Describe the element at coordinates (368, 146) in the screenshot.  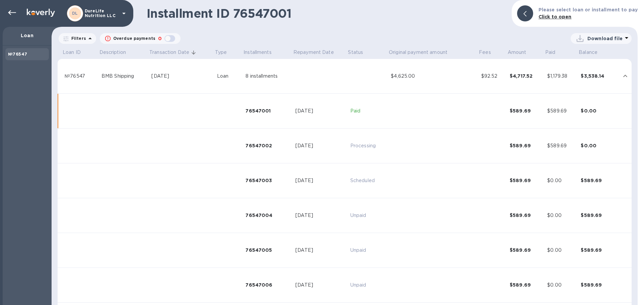
I see `p: Processing` at that location.